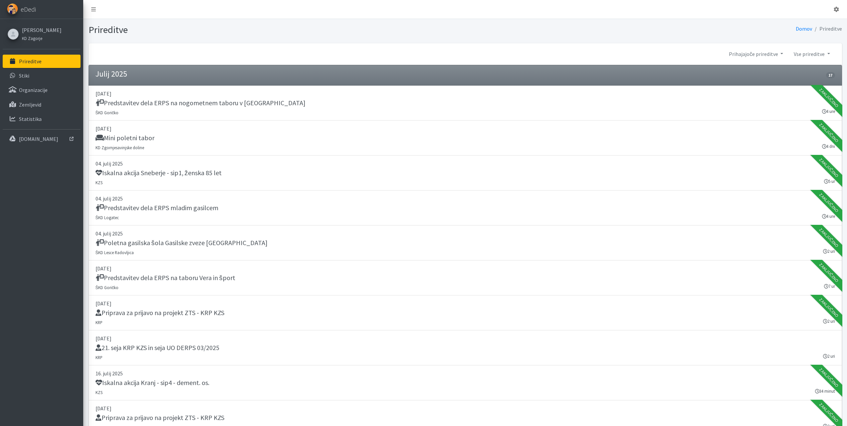  What do you see at coordinates (12, 9) in the screenshot?
I see `img: eDedi` at bounding box center [12, 9].